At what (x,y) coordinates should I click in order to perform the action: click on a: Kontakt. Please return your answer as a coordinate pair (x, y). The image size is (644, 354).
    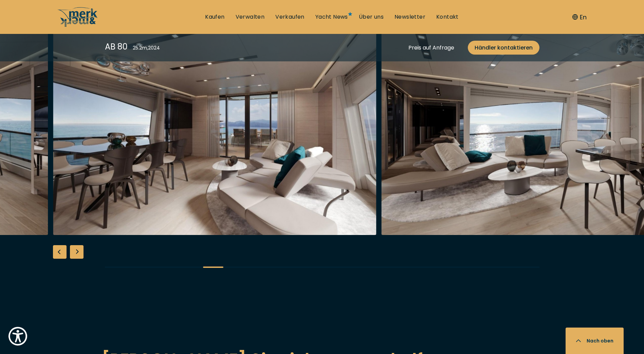
    Looking at the image, I should click on (447, 17).